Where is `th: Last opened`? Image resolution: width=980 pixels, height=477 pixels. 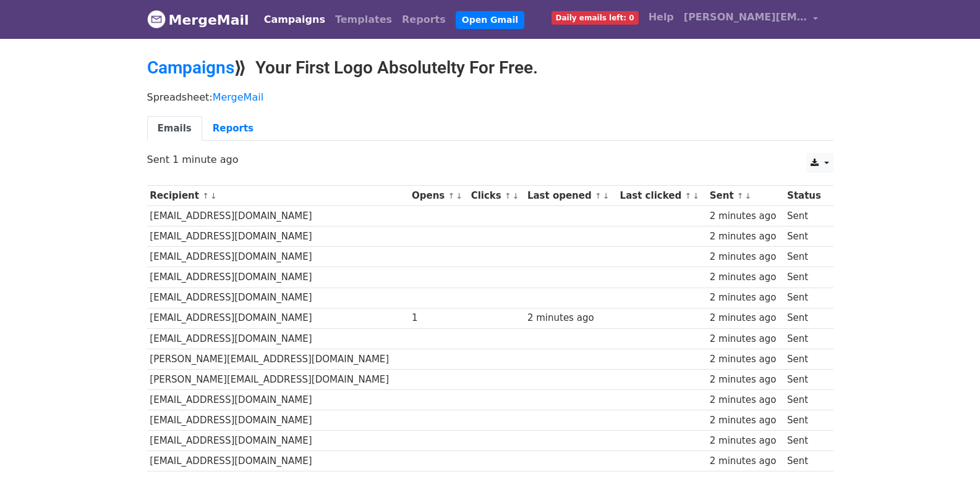
th: Last opened is located at coordinates (571, 196).